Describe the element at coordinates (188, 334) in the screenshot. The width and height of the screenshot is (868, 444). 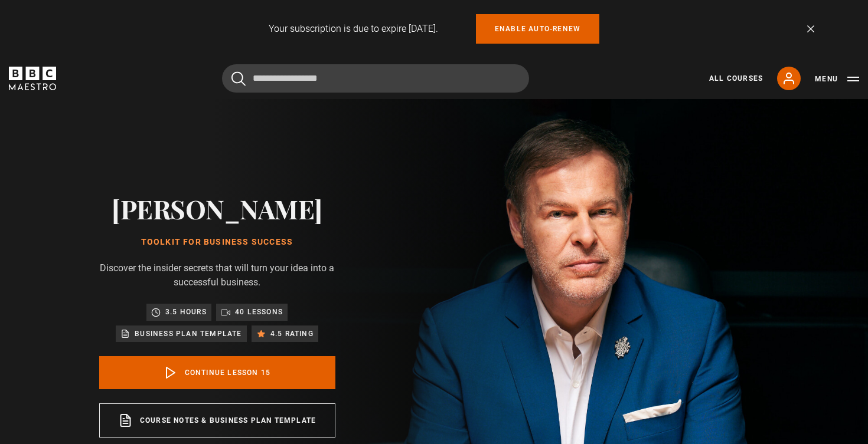
I see `p: Business plan template` at that location.